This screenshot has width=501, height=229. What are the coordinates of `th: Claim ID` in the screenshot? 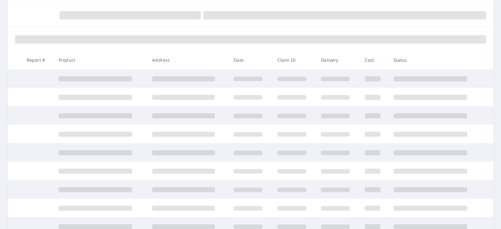 It's located at (294, 60).